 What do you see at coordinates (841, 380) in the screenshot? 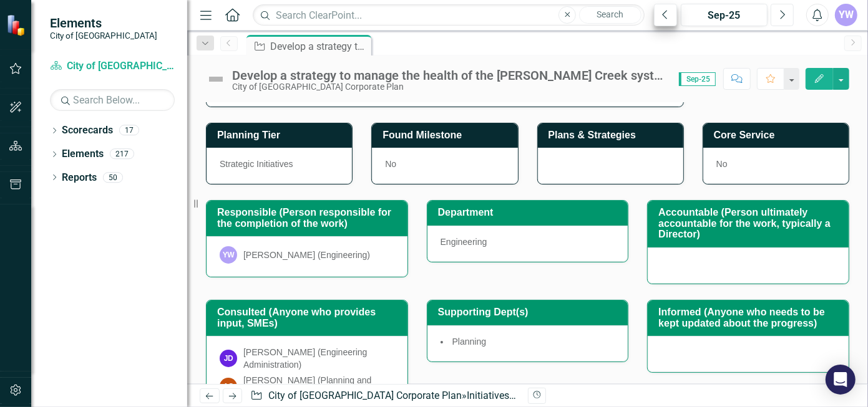
I see `div: Open Intercom Messenger` at bounding box center [841, 380].